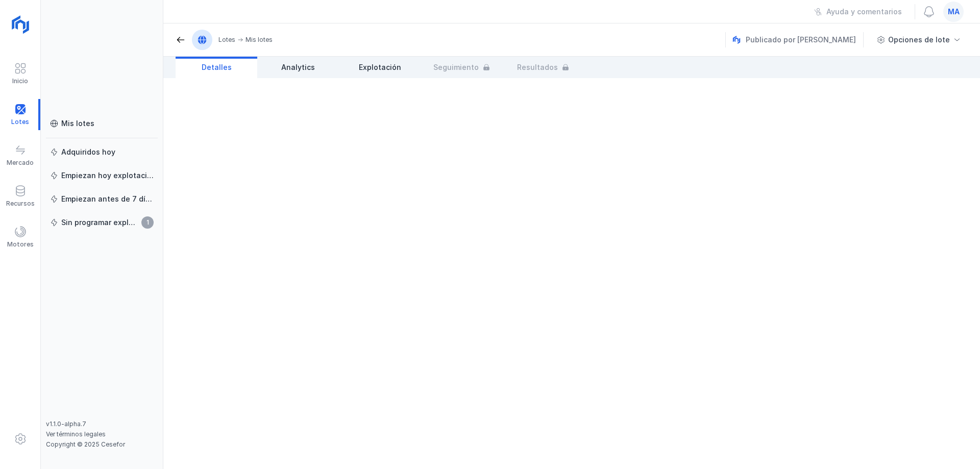 The image size is (980, 469). Describe the element at coordinates (858, 11) in the screenshot. I see `button: Ayuda y comentarios` at that location.